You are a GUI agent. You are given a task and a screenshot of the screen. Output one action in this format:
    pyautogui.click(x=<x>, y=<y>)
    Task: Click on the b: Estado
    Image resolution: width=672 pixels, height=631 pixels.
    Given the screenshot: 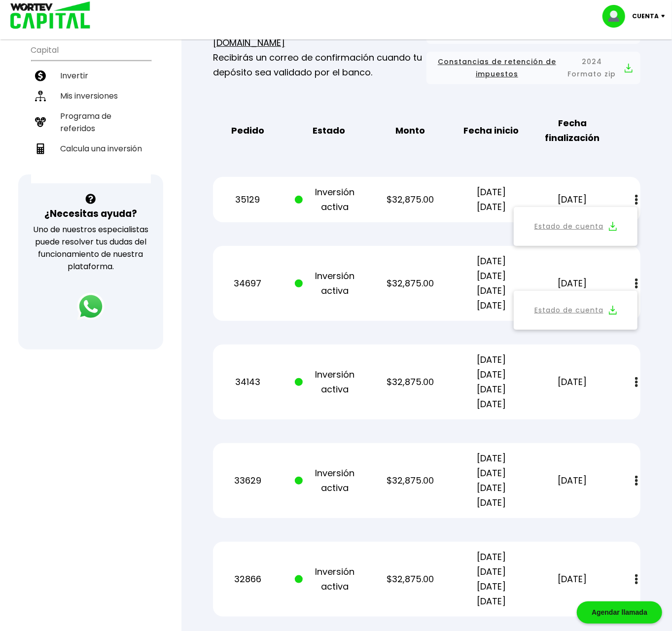 What is the action you would take?
    pyautogui.click(x=328, y=130)
    